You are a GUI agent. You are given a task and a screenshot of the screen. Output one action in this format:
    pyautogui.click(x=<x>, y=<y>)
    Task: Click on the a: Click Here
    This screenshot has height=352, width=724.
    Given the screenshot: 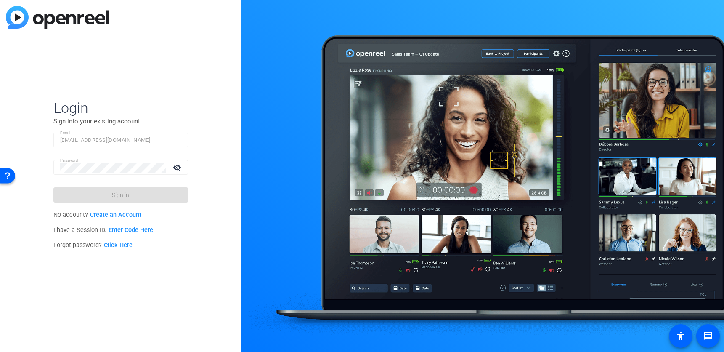 What is the action you would take?
    pyautogui.click(x=118, y=245)
    